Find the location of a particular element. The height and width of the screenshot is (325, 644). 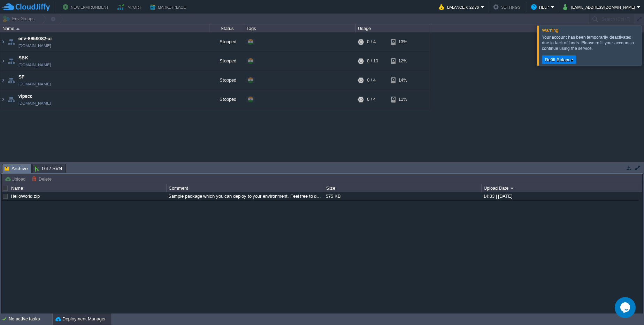

div: Tags is located at coordinates (300, 28).